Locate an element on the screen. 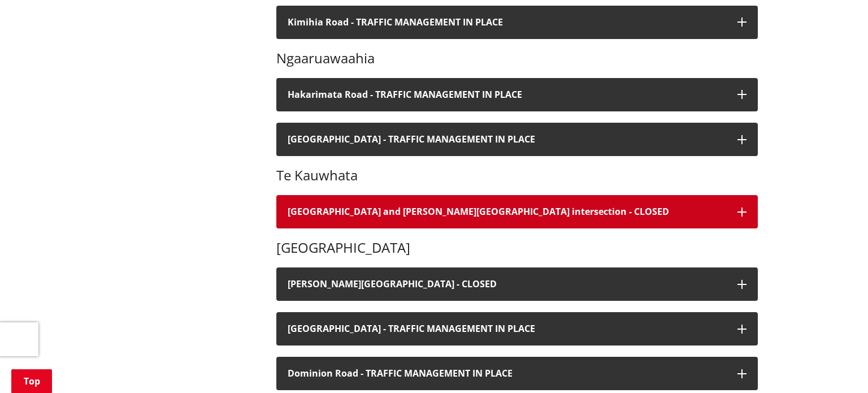 Image resolution: width=868 pixels, height=393 pixels. h3: Ngaaruawaahia is located at coordinates (517, 59).